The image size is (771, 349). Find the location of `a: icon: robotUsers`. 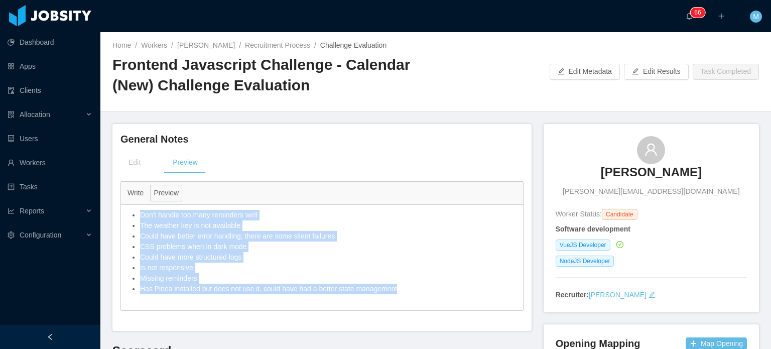

a: icon: robotUsers is located at coordinates (50, 138).